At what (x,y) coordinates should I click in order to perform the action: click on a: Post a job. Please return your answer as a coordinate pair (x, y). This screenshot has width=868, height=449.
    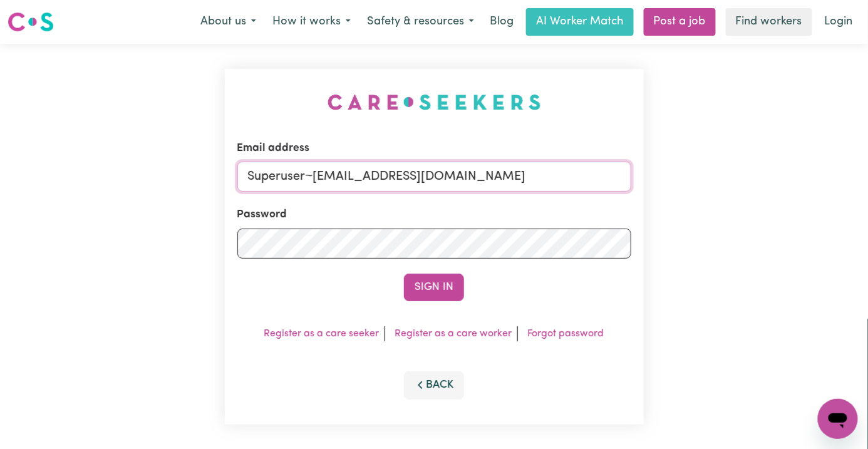
    Looking at the image, I should click on (679, 22).